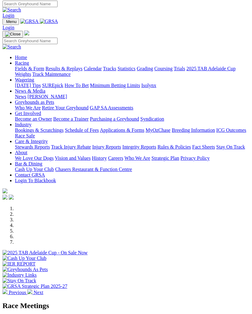 This screenshot has width=252, height=314. I want to click on a: Vision and Values, so click(72, 158).